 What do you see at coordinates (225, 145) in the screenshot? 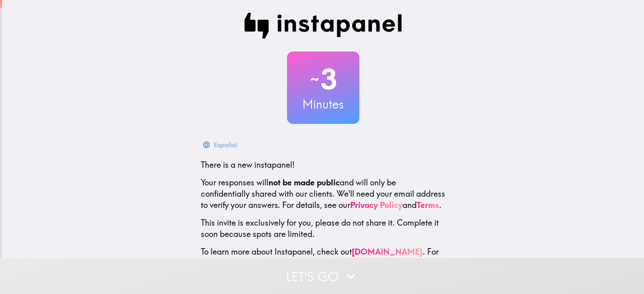
I see `div: Español` at bounding box center [225, 145].